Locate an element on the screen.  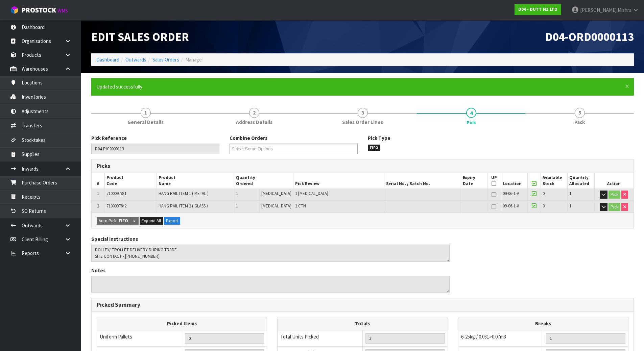
span: Pack is located at coordinates (579, 122).